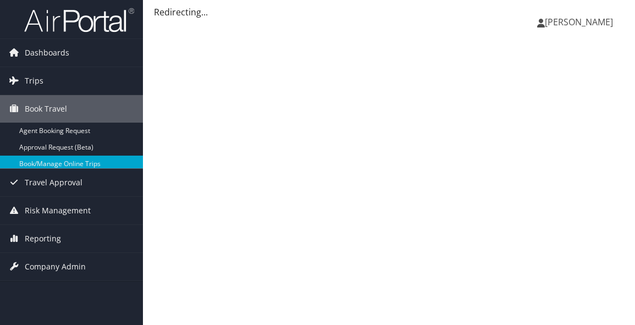 The width and height of the screenshot is (635, 325). Describe the element at coordinates (34, 81) in the screenshot. I see `span: Trips` at that location.